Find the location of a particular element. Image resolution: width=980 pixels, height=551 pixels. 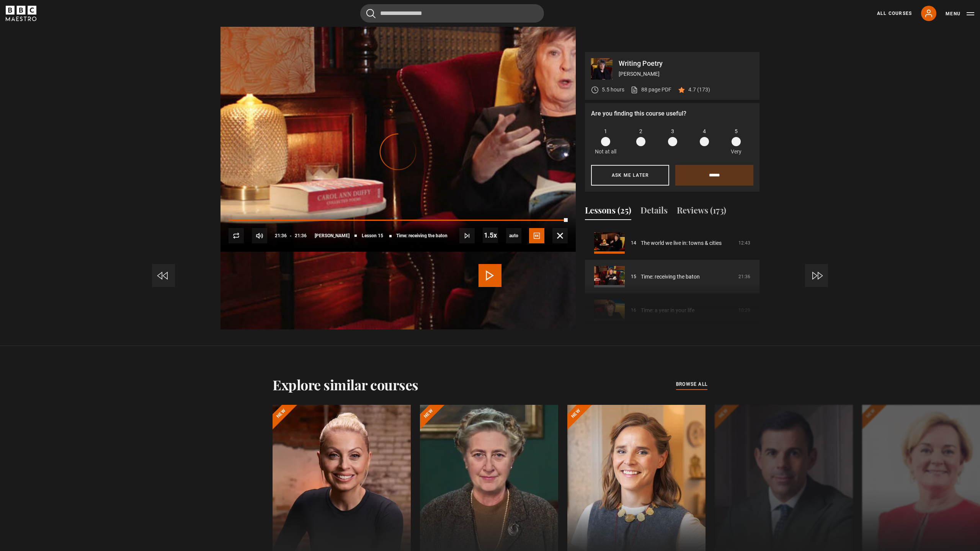

a: browse all is located at coordinates (692, 384).